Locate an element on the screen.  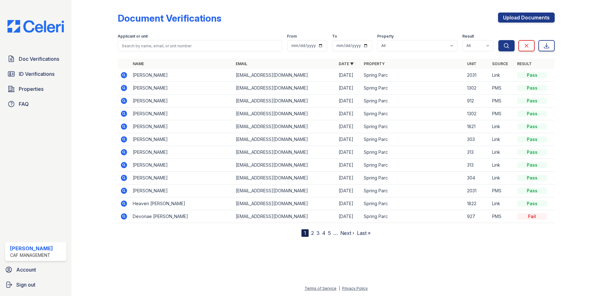
td: 927 is located at coordinates (477, 216).